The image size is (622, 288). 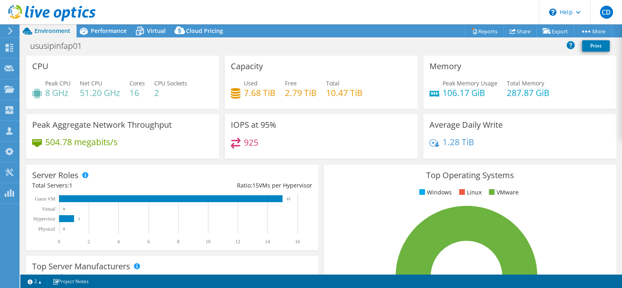 What do you see at coordinates (470, 83) in the screenshot?
I see `span: Peak Memory Usage` at bounding box center [470, 83].